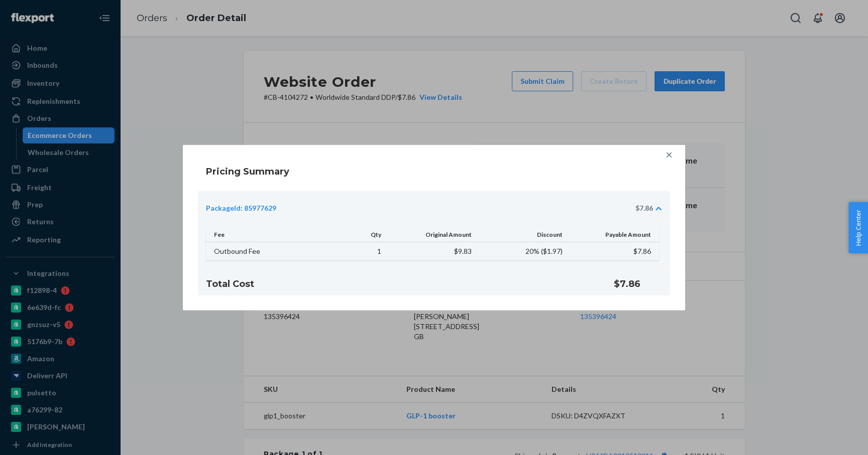 Image resolution: width=868 pixels, height=455 pixels. Describe the element at coordinates (638, 284) in the screenshot. I see `h4: $7.86` at that location.